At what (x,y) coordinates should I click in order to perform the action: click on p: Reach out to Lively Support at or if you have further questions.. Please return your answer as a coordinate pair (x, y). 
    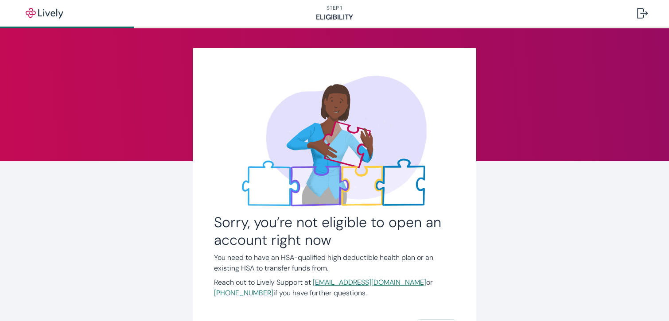
    Looking at the image, I should click on (335, 288).